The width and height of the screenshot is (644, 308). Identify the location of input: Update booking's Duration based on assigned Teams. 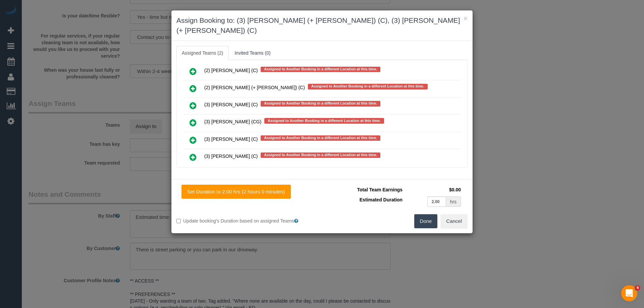
(178, 221).